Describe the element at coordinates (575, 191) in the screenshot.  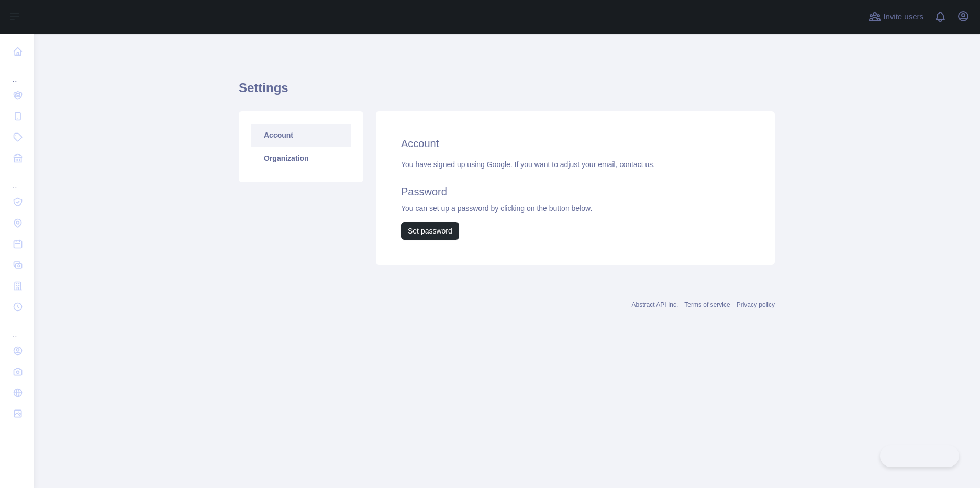
I see `h2: Password` at that location.